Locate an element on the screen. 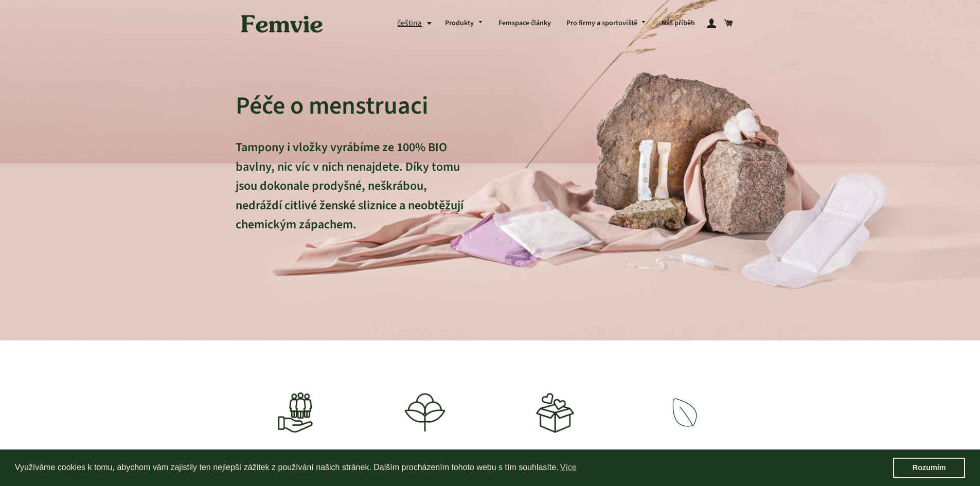 This screenshot has width=980, height=486. h2: Péče o menstruaci is located at coordinates (351, 106).